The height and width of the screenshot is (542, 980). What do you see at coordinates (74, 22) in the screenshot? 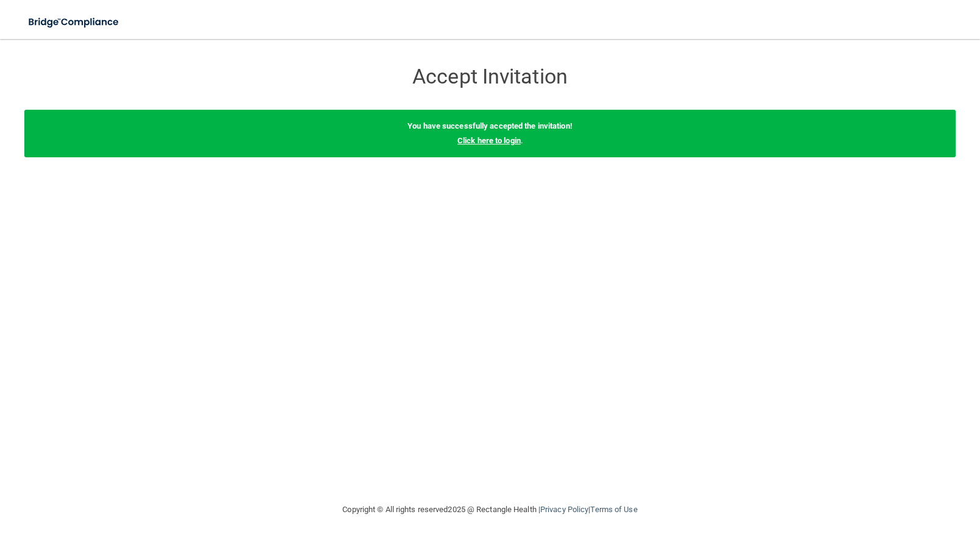
I see `img: bridge_compliance_login_screen.278c3ca4.svg` at bounding box center [74, 22].